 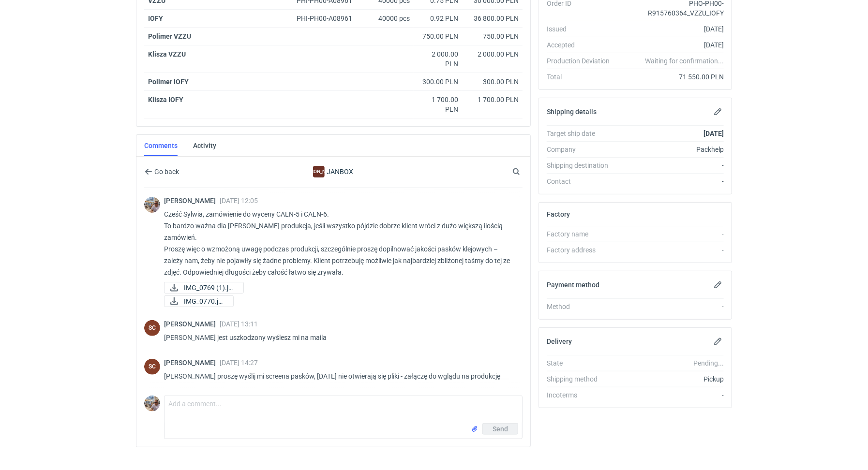 What do you see at coordinates (582, 234) in the screenshot?
I see `div: Factory name` at bounding box center [582, 234].